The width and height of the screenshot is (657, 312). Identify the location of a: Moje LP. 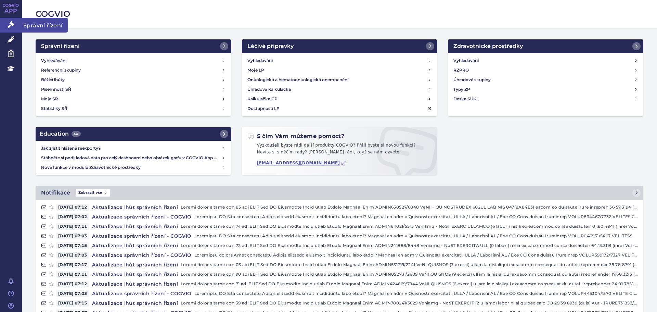
(340, 70).